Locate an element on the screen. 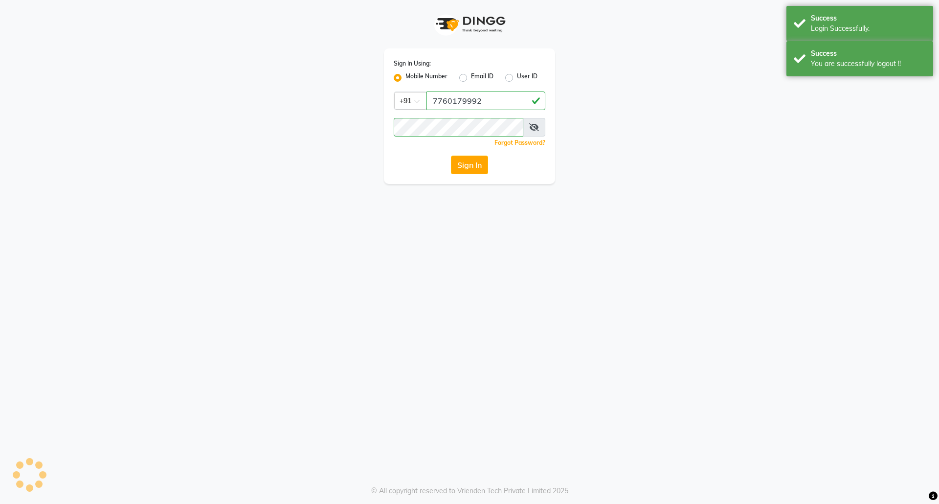 This screenshot has width=939, height=504. label: Mobile Number is located at coordinates (426, 78).